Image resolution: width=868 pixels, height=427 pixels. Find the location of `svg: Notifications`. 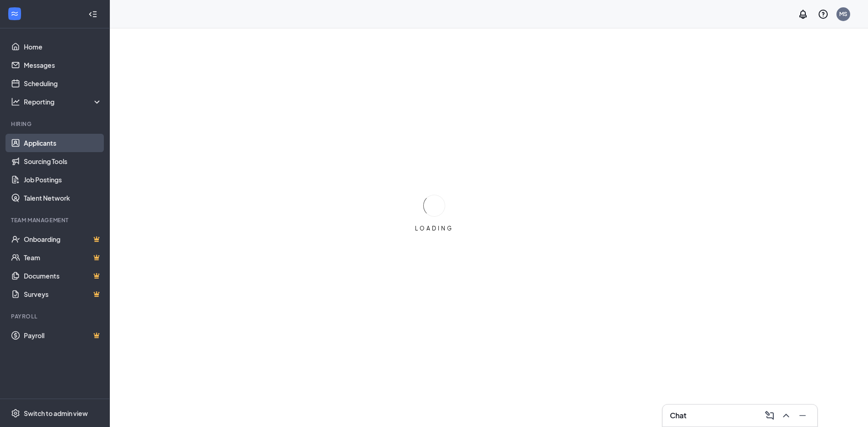

svg: Notifications is located at coordinates (803, 14).